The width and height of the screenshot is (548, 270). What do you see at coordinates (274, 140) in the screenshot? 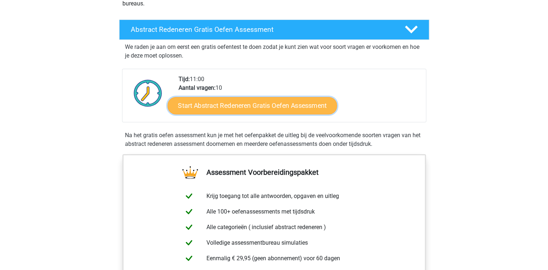
I see `div: Na het gratis oefen assessment kun je met het oefenpakket de uitleg bij de veelvoorkomende soorte...` at bounding box center [274, 140].